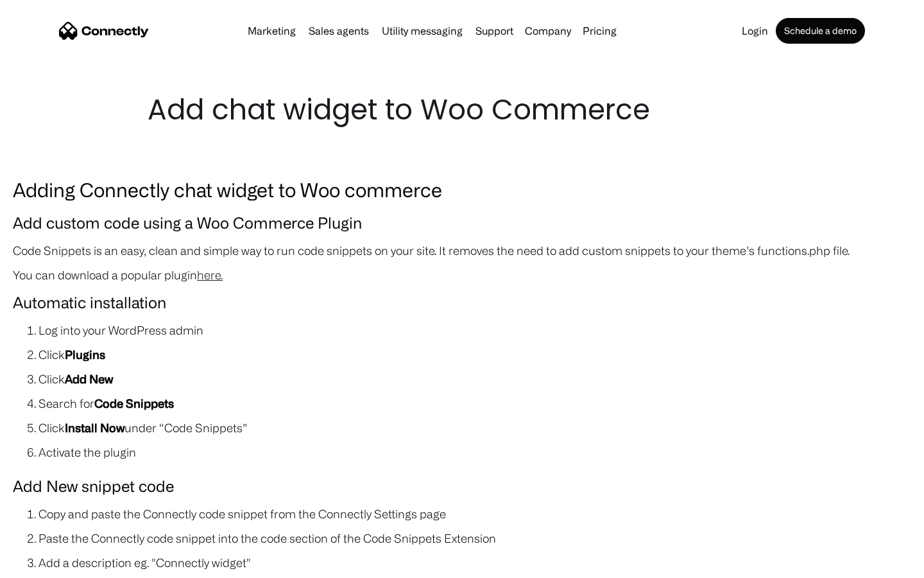 The width and height of the screenshot is (924, 578). What do you see at coordinates (475, 452) in the screenshot?
I see `li: Activate the plugin` at bounding box center [475, 452].